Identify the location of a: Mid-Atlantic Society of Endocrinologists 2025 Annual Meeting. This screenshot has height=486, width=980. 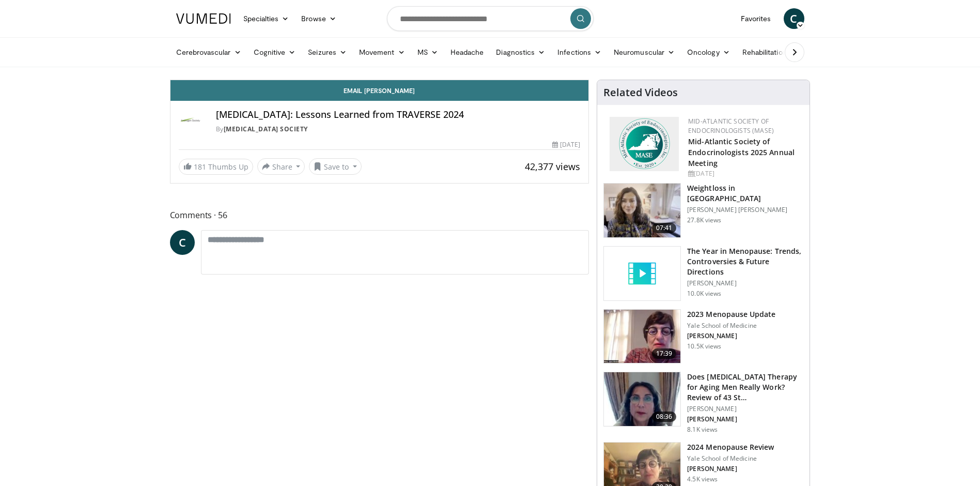
(741, 152).